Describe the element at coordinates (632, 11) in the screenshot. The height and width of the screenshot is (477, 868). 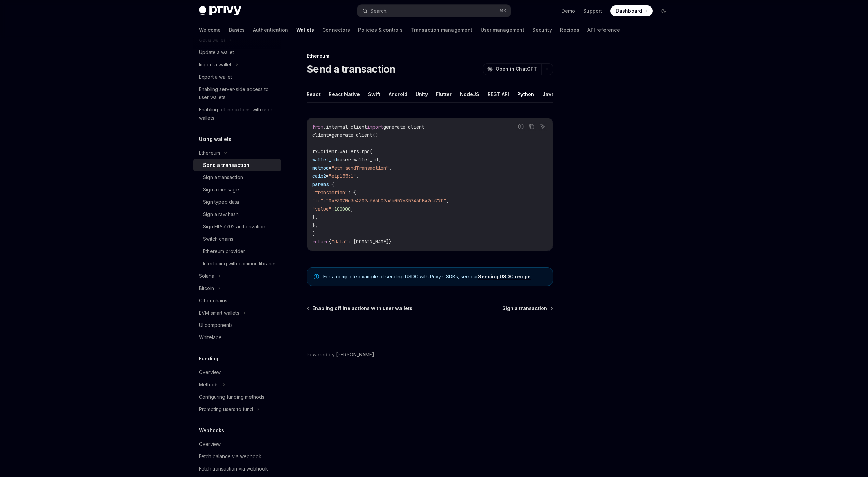
I see `a: Dashboard` at that location.